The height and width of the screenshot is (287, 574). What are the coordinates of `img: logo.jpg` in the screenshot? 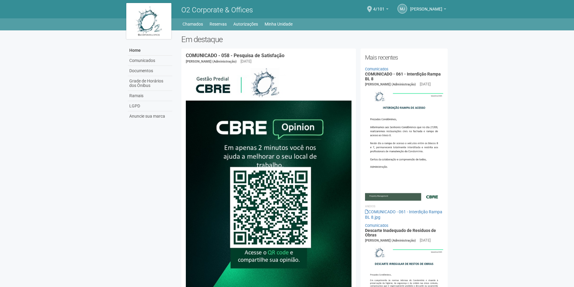 It's located at (149, 21).